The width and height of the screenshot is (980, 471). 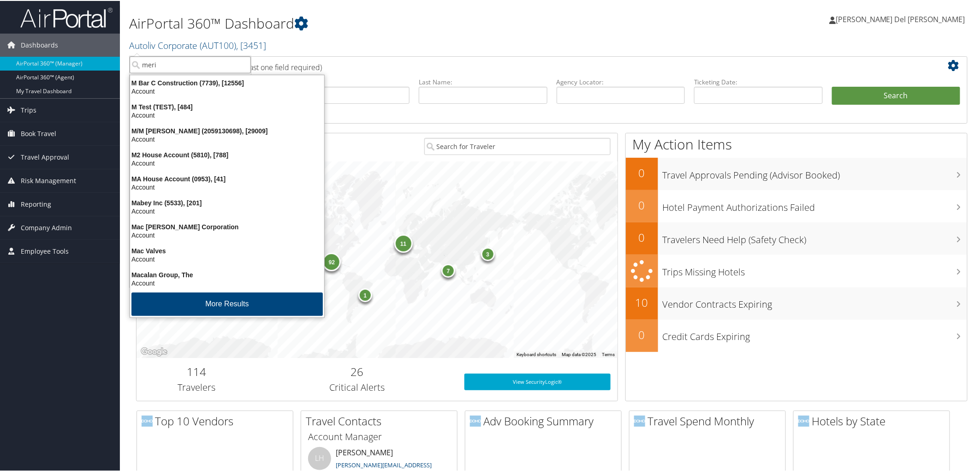 What do you see at coordinates (227, 250) in the screenshot?
I see `div: Mac Valves` at bounding box center [227, 250].